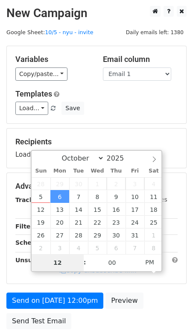  Describe the element at coordinates (97, 148) in the screenshot. I see `div: Loading...` at that location.